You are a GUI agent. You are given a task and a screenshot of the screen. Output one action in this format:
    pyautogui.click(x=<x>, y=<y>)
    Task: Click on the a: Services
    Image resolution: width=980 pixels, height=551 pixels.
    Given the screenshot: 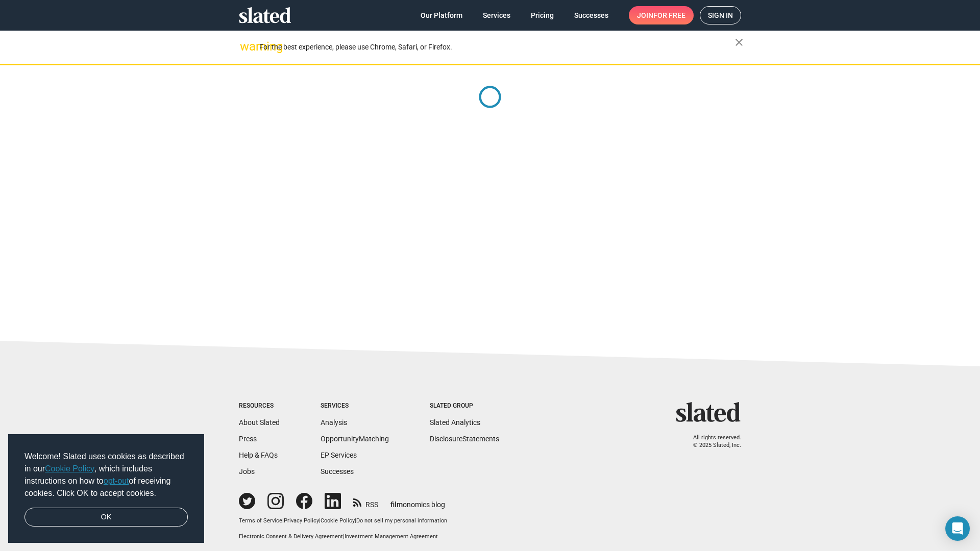 What is the action you would take?
    pyautogui.click(x=497, y=15)
    